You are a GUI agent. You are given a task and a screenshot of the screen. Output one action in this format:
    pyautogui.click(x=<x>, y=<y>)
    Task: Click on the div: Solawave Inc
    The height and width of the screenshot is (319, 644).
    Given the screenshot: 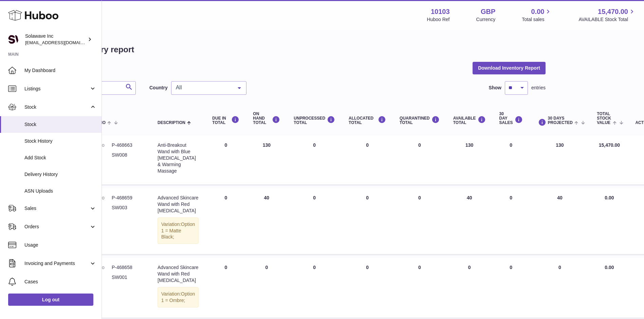 What is the action you would take?
    pyautogui.click(x=56, y=39)
    